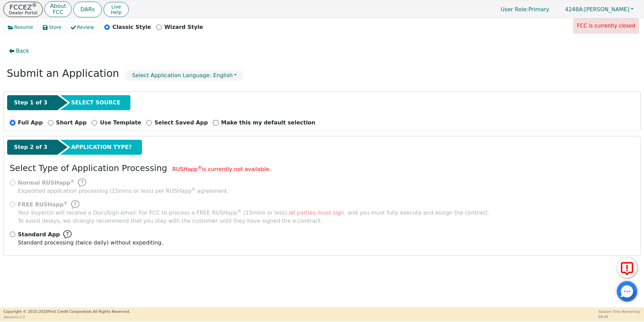  What do you see at coordinates (23, 10) in the screenshot?
I see `button: FCCEZ®Dealer Portal` at bounding box center [23, 10].